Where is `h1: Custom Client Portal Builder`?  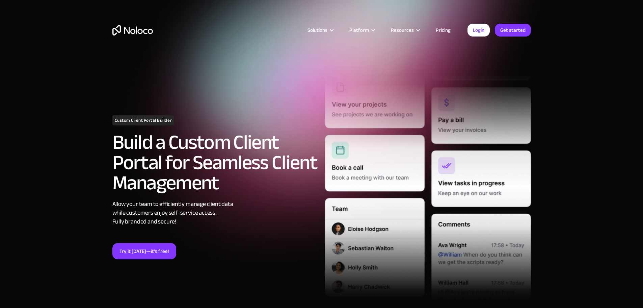
h1: Custom Client Portal Builder is located at coordinates (144, 120).